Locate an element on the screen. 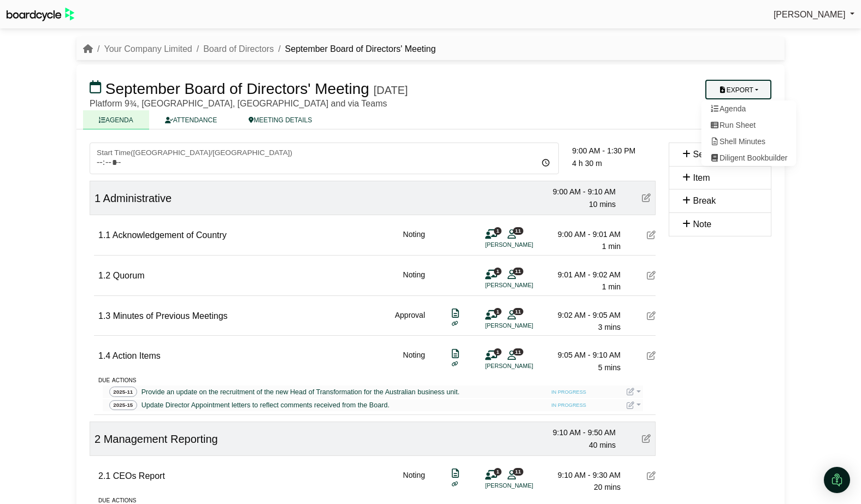 This screenshot has width=861, height=504. span: 4 h 30 m is located at coordinates (587, 163).